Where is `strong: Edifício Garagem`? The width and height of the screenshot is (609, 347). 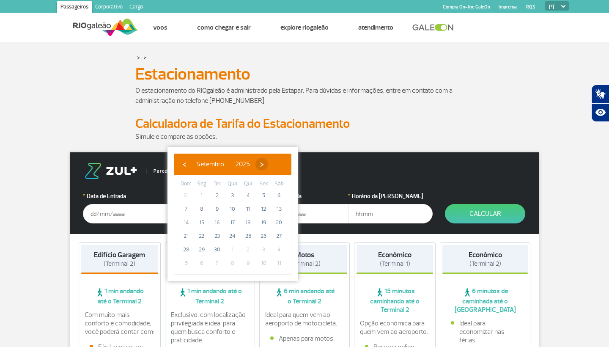 strong: Edifício Garagem is located at coordinates (119, 255).